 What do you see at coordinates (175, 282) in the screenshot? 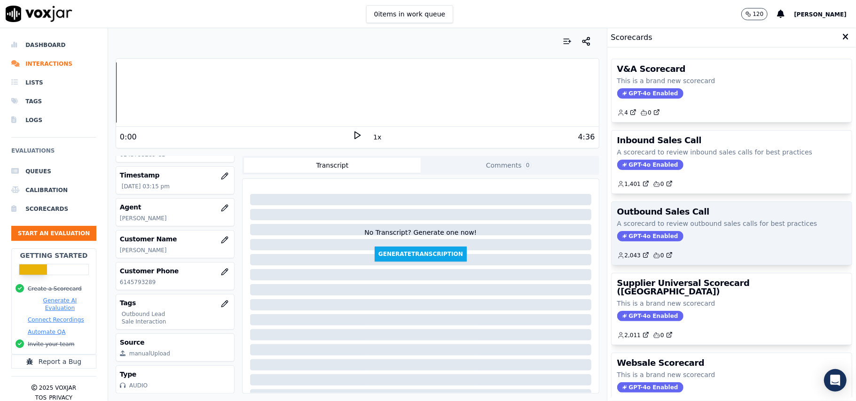
I see `p: 6145793289` at bounding box center [175, 282].